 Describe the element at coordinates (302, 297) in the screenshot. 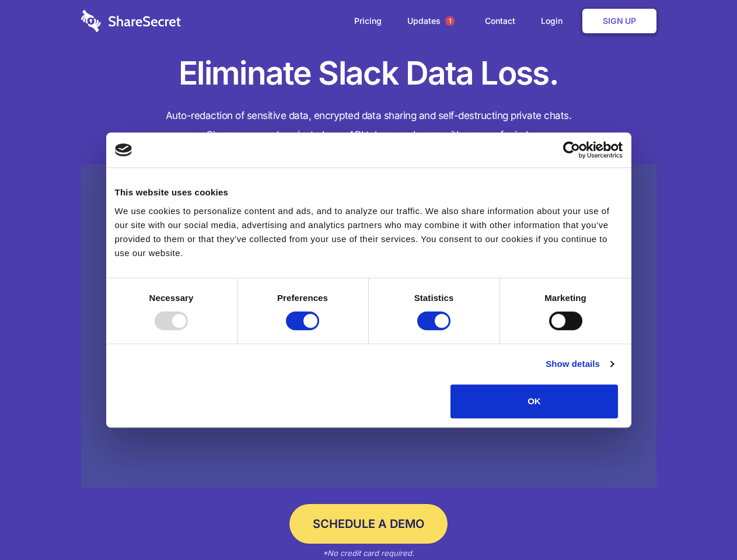

I see `strong: Preferences` at that location.